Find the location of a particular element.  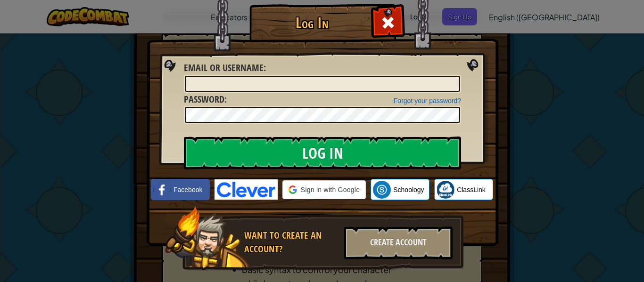

span: Schoology is located at coordinates (408, 190).